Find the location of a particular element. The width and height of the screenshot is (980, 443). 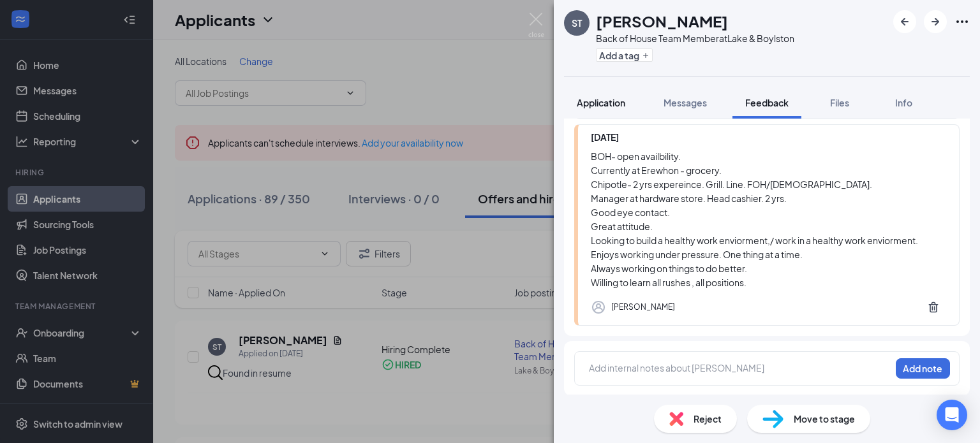

span: Reject is located at coordinates (708, 419).